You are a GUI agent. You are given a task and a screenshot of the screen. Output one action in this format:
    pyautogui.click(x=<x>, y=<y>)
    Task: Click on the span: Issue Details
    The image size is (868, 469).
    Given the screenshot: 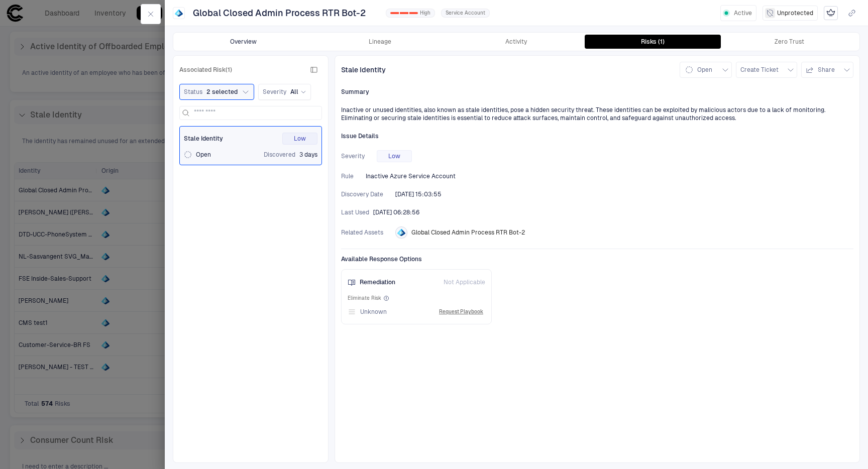 What is the action you would take?
    pyautogui.click(x=359, y=136)
    